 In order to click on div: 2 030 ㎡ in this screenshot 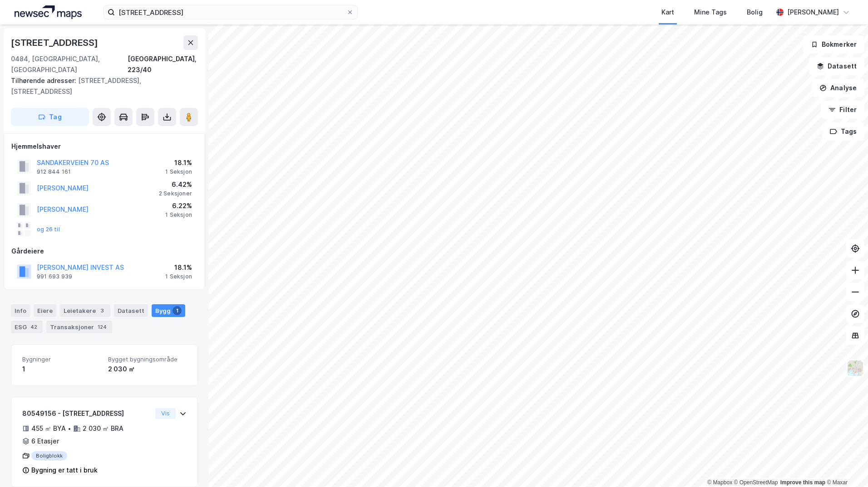, I will do `click(147, 369)`.